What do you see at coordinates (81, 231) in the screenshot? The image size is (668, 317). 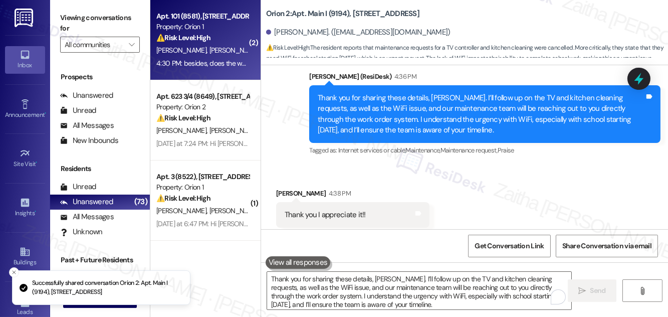 I see `div: Unknown` at bounding box center [81, 231].